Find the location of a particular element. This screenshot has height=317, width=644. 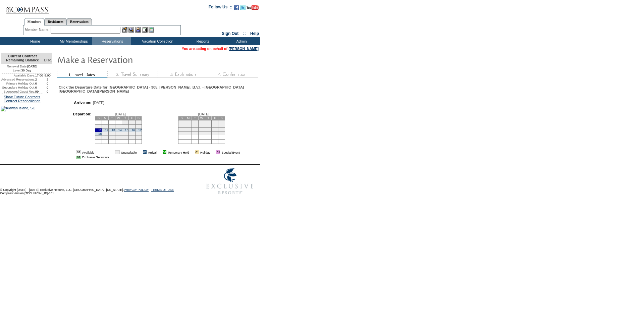

img: Impersonate is located at coordinates (138, 30).